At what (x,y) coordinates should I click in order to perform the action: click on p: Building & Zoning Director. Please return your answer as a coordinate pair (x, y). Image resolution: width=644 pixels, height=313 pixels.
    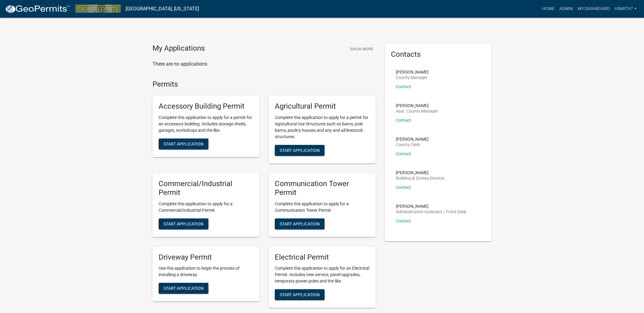
    Looking at the image, I should click on (420, 178).